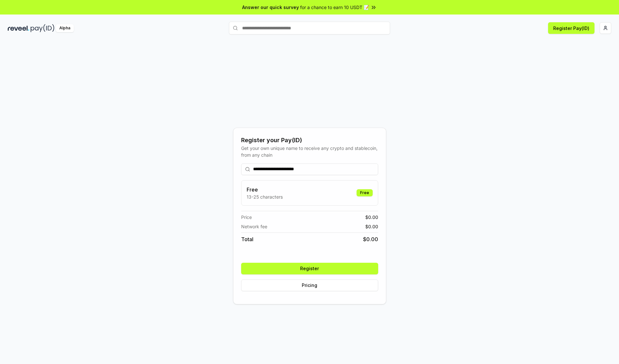 Image resolution: width=619 pixels, height=364 pixels. Describe the element at coordinates (246, 217) in the screenshot. I see `span: Price` at that location.